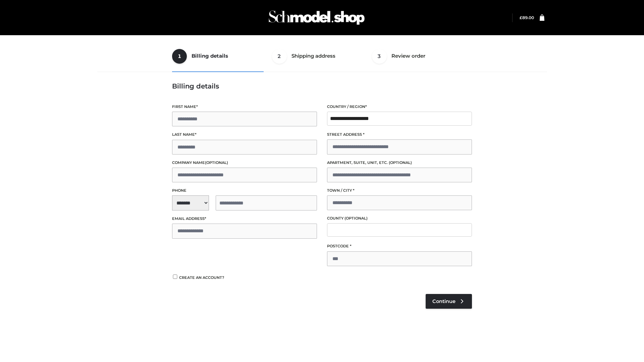 This screenshot has width=644, height=362. What do you see at coordinates (400, 218) in the screenshot?
I see `label: County` at bounding box center [400, 218].